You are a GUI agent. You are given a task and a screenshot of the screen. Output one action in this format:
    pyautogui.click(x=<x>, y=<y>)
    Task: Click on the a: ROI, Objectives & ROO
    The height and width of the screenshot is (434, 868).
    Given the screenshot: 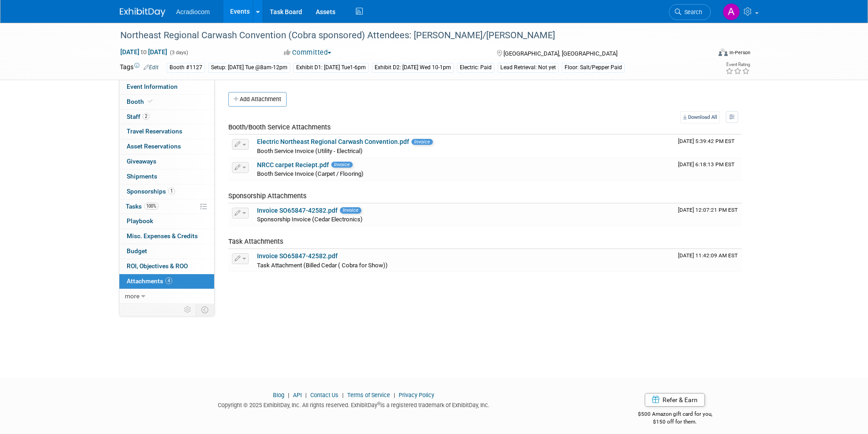 What is the action you would take?
    pyautogui.click(x=167, y=267)
    